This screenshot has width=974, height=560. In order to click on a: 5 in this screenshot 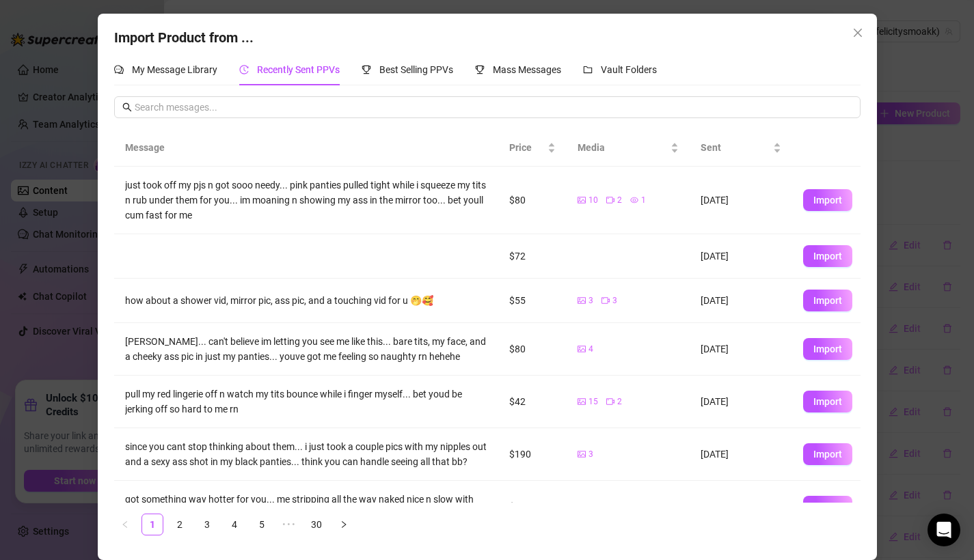, I will do `click(262, 525)`.